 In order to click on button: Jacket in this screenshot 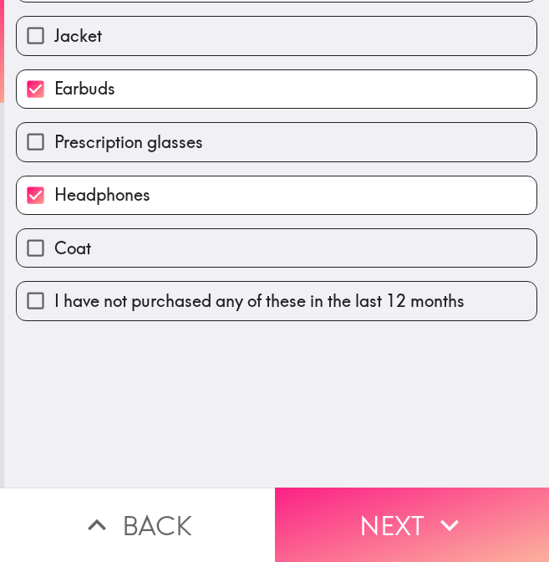, I will do `click(277, 35)`.